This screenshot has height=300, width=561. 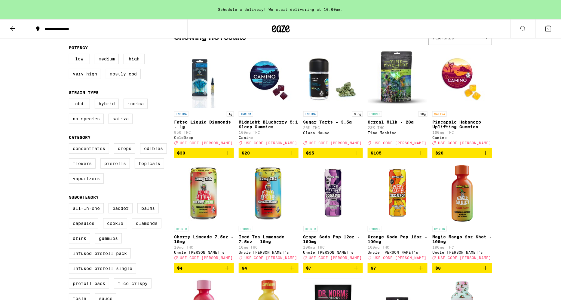 What do you see at coordinates (333, 193) in the screenshot?
I see `img: Uncle Arnie's - Grape Soda Pop 12oz - 100mg` at bounding box center [333, 193].